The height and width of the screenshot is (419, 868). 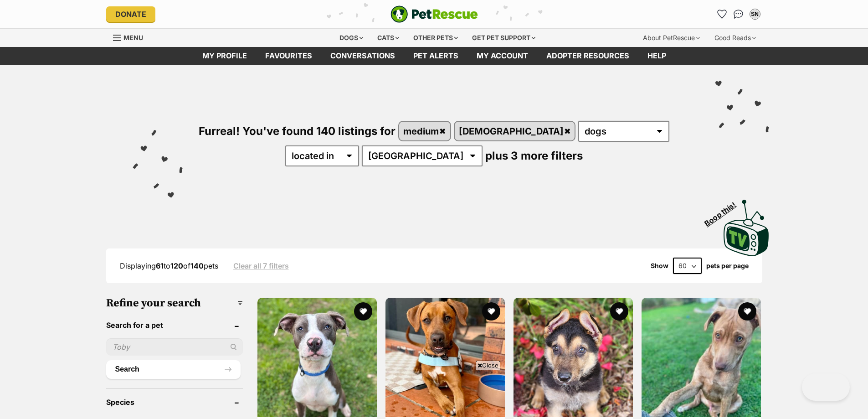 I want to click on img: Knuckles - Mixed breed Dog, so click(x=445, y=358).